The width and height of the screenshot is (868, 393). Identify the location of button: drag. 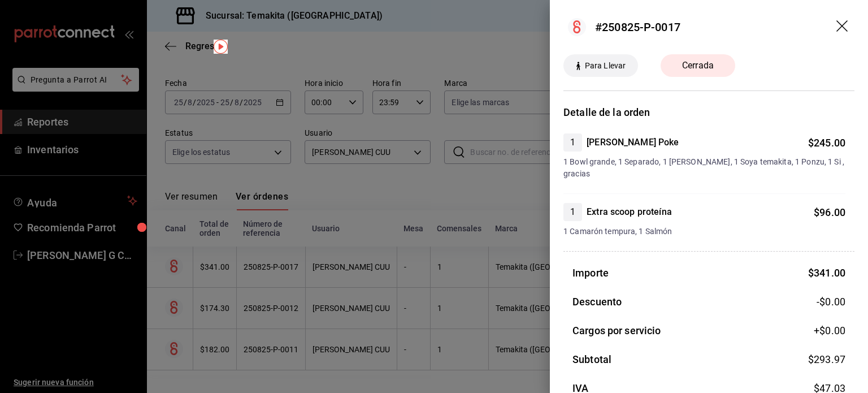
(843, 27).